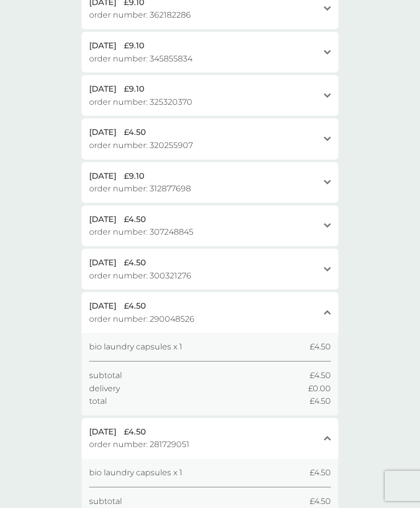 This screenshot has height=508, width=420. What do you see at coordinates (140, 15) in the screenshot?
I see `span: order number: 362182286` at bounding box center [140, 15].